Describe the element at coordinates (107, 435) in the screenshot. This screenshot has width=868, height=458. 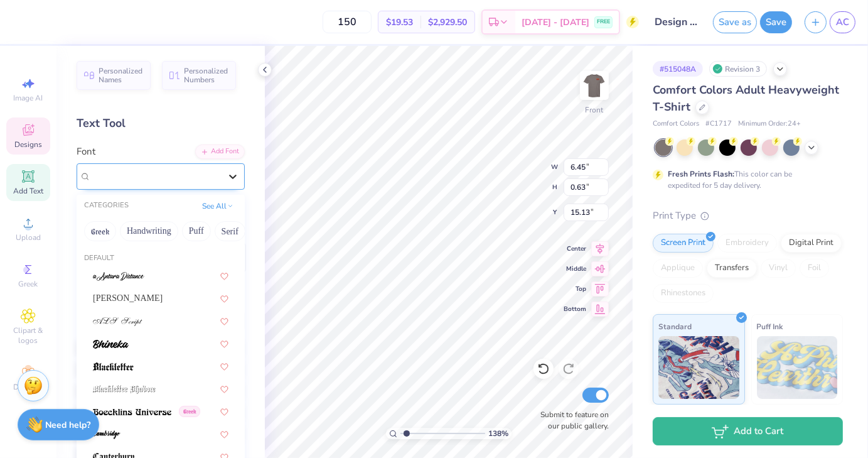
I see `img: Cambridge` at that location.